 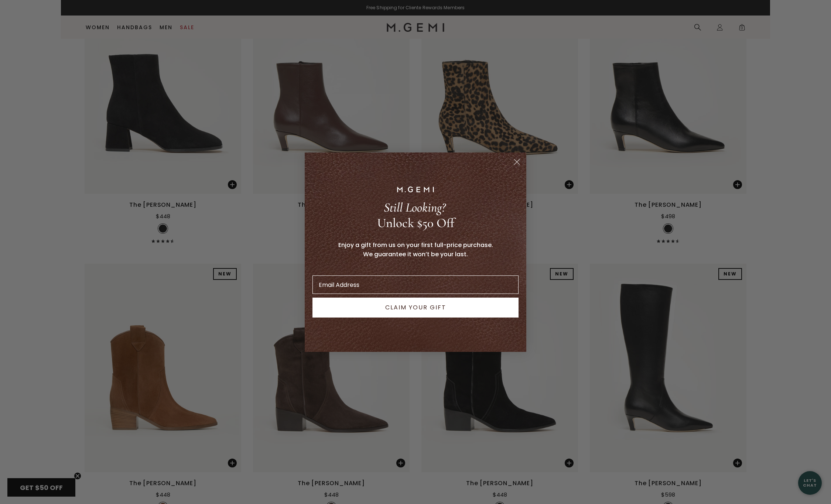 What do you see at coordinates (516, 162) in the screenshot?
I see `button: Close dialog` at bounding box center [516, 162].